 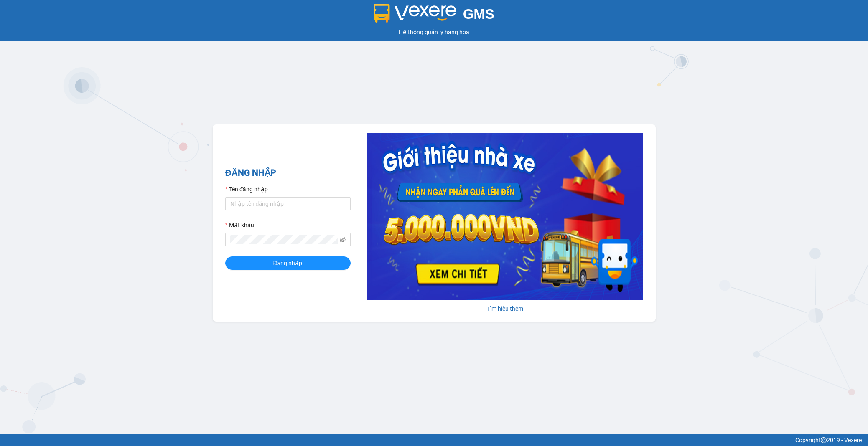 I want to click on span: Đăng nhập, so click(x=288, y=264).